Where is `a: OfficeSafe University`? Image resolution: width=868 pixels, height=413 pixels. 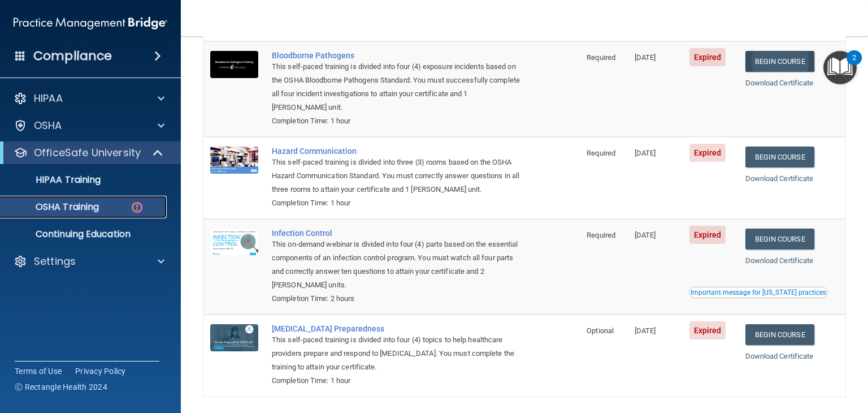
a: OfficeSafe University is located at coordinates (88, 152).